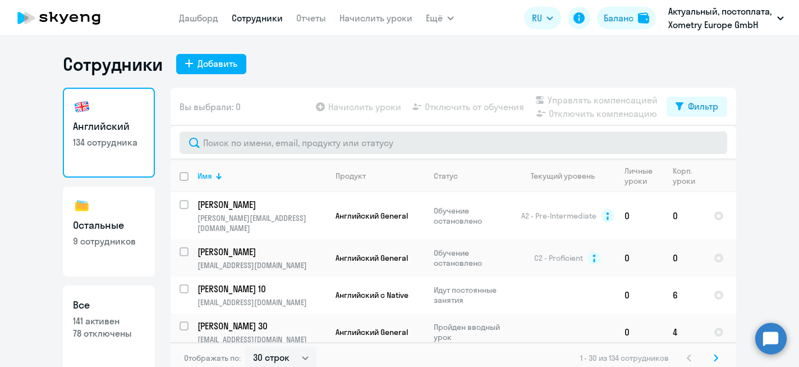  Describe the element at coordinates (113, 64) in the screenshot. I see `h1: Сотрудники` at that location.